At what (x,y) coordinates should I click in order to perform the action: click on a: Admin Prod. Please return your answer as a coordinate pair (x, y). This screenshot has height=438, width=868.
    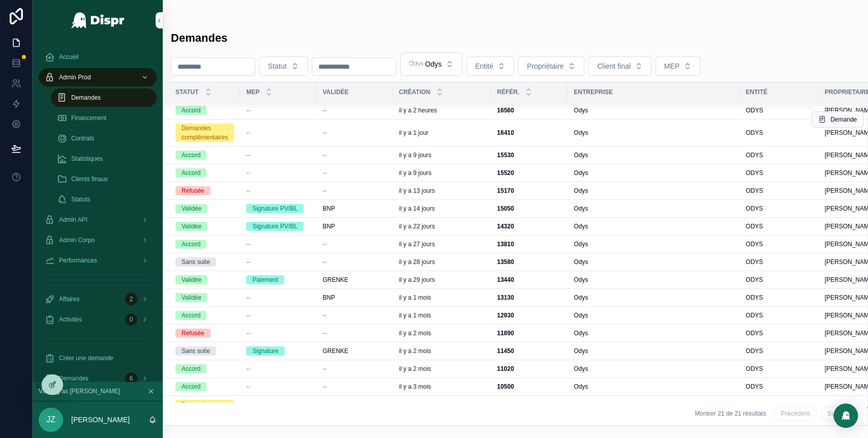
    Looking at the image, I should click on (98, 77).